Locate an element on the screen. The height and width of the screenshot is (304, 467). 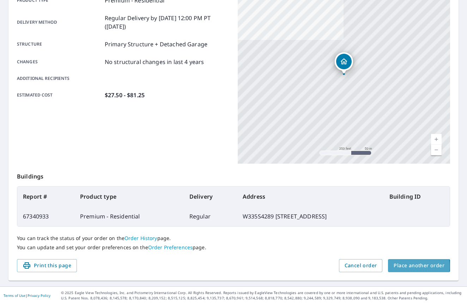
th: Delivery is located at coordinates (210, 196).